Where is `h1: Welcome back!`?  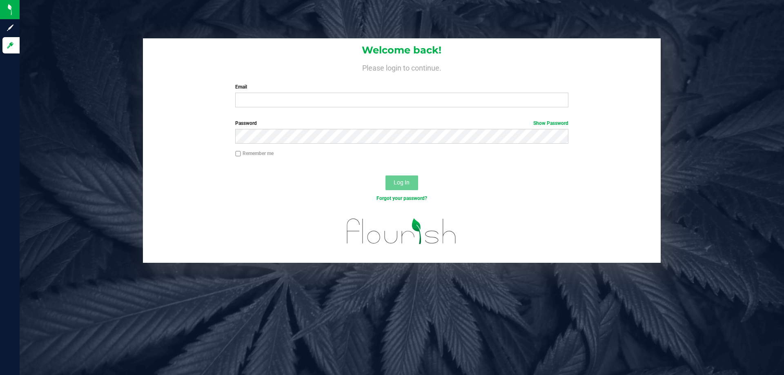 h1: Welcome back! is located at coordinates (402, 50).